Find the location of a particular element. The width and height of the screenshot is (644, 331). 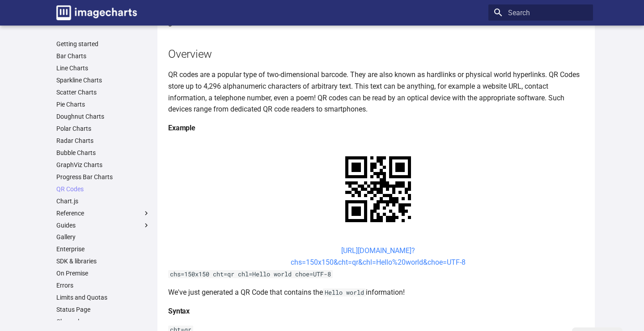

a: QR Codes is located at coordinates (104, 189).